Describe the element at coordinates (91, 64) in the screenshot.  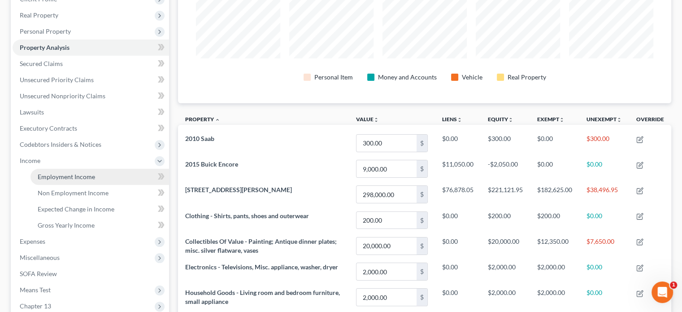
I see `a: Secured Claims` at that location.